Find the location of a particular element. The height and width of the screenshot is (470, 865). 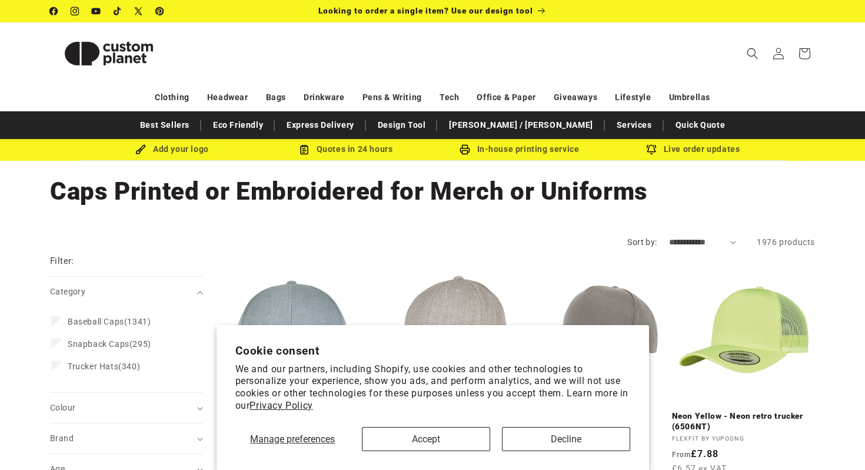

span: Brand is located at coordinates (62, 438).